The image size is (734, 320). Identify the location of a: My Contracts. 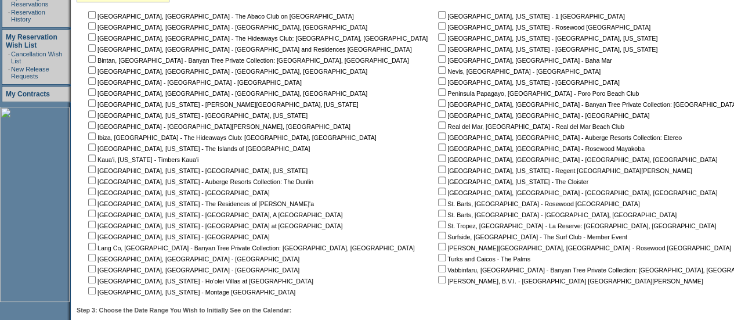
(28, 94).